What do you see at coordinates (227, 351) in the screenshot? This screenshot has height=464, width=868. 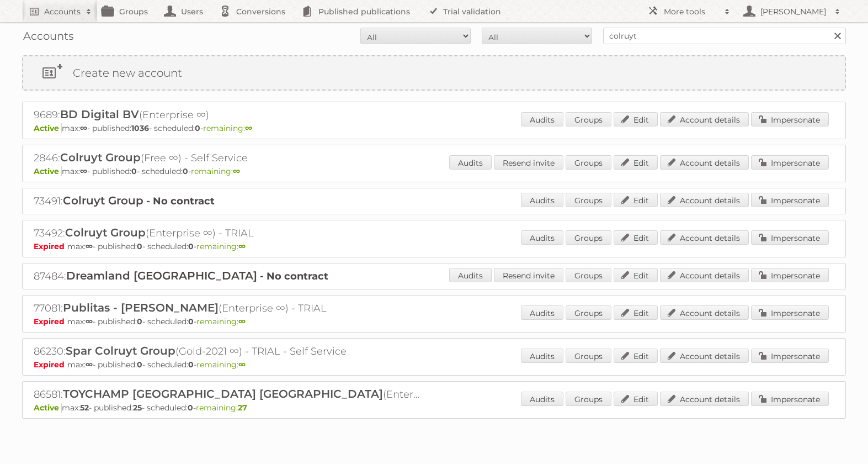 I see `h2: 86230: (Gold-2021 ∞) - TRIAL - Self Service` at bounding box center [227, 351].